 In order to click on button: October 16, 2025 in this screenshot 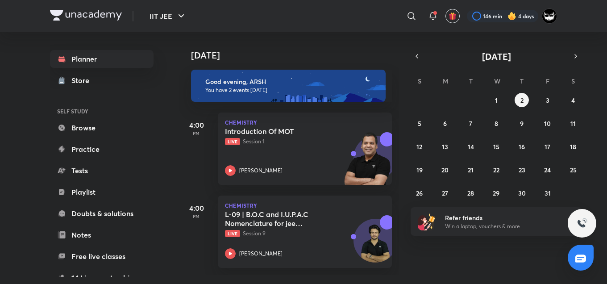, I will do `click(522, 146)`.